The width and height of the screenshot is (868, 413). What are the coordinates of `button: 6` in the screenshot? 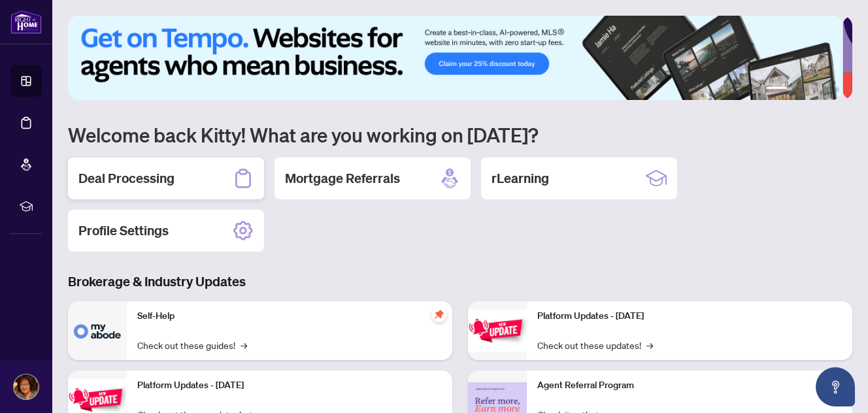 It's located at (836, 89).